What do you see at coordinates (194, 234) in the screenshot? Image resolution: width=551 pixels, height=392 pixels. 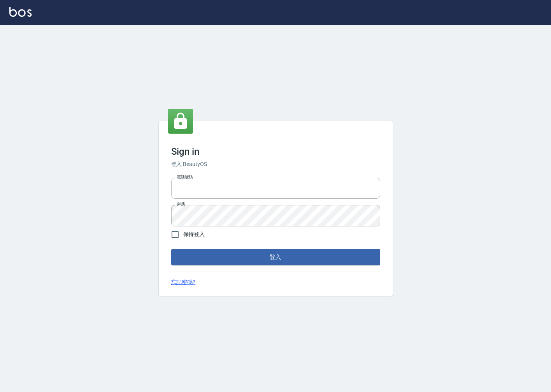 I see `span: 保持登入` at bounding box center [194, 234].